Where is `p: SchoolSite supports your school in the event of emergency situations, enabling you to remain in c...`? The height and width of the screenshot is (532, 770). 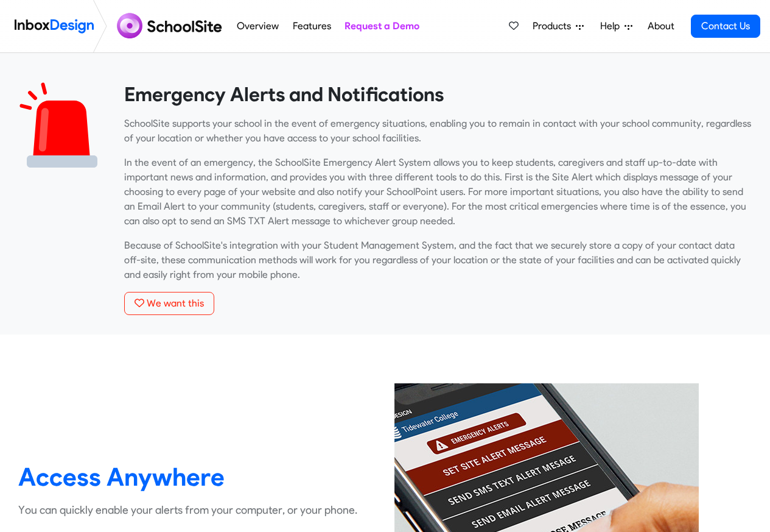
p: SchoolSite supports your school in the event of emergency situations, enabling you to remain in c... is located at coordinates (438, 131).